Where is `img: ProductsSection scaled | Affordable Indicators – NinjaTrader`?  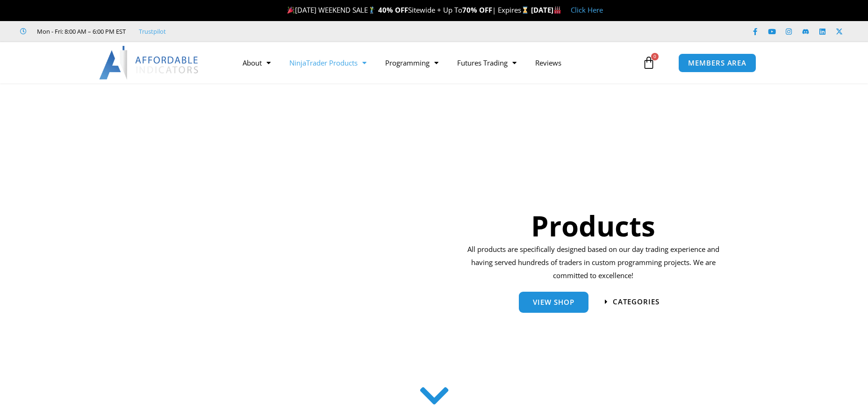 img: ProductsSection scaled | Affordable Indicators – NinjaTrader is located at coordinates (289, 248).